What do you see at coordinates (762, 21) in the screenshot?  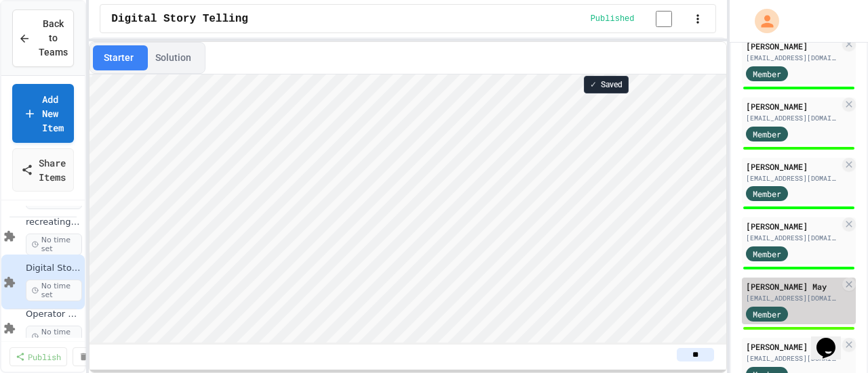 I see `div: My Account` at bounding box center [762, 21].